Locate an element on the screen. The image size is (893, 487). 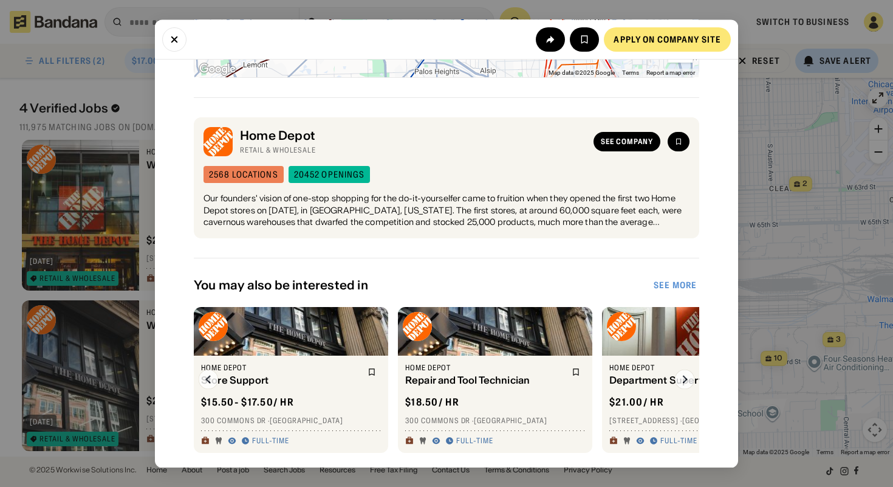
button: Close is located at coordinates (174, 39).